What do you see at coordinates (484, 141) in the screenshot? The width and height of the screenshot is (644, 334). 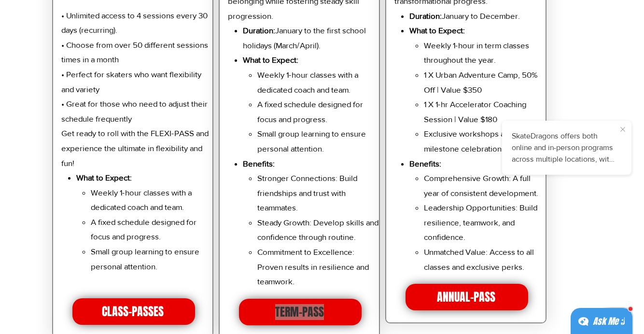 I see `p: Exclusive workshops and milestone celebrations.` at bounding box center [484, 141].